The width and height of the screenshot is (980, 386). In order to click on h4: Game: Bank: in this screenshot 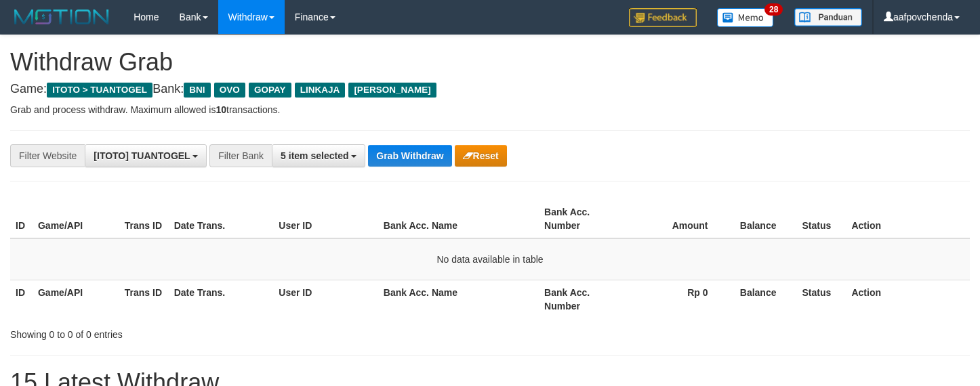, I will do `click(490, 89)`.